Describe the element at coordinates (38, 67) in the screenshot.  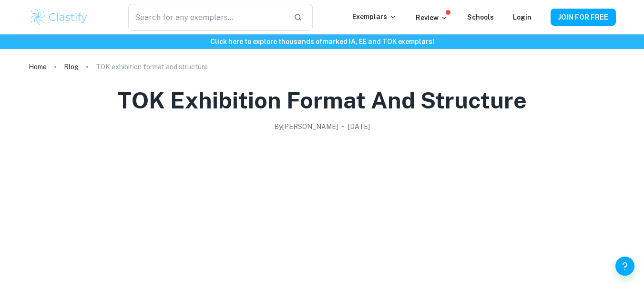
I see `a: Home` at that location.